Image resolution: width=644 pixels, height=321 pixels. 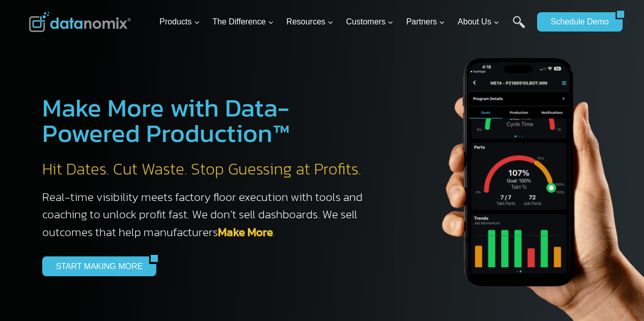 I want to click on a: Make More, so click(x=245, y=232).